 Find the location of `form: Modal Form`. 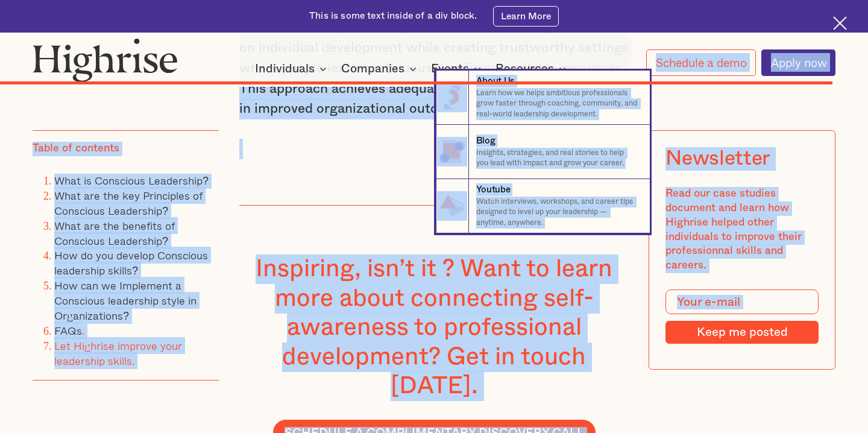

form: Modal Form is located at coordinates (742, 317).